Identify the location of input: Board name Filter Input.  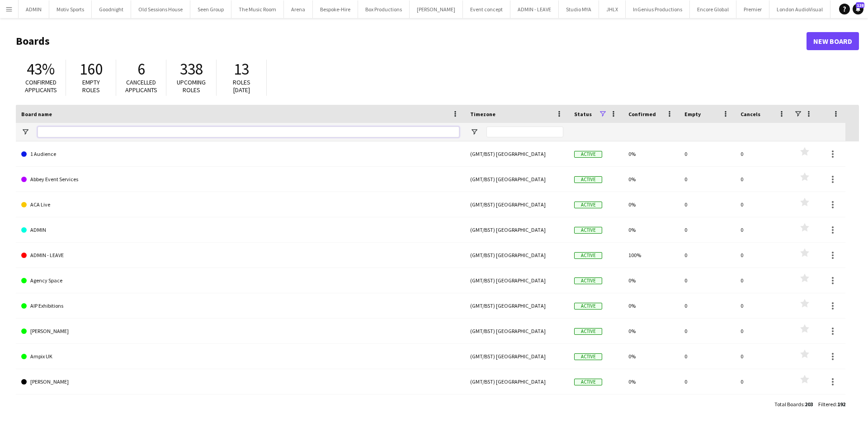
(248, 132).